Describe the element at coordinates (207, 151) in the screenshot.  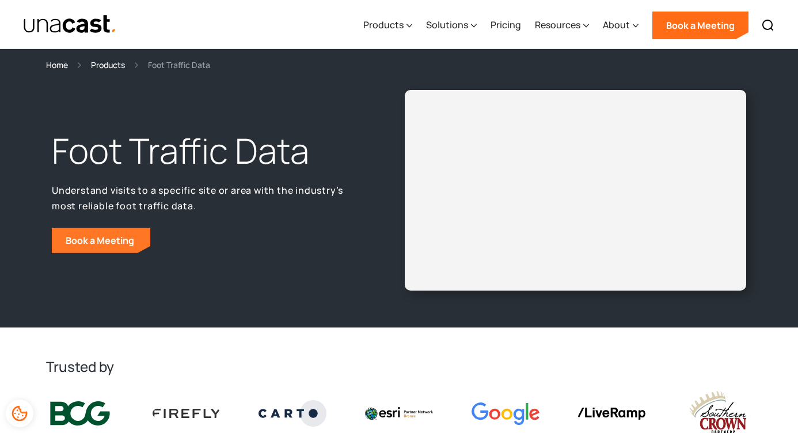
I see `h1: Foot Traffic Data` at that location.